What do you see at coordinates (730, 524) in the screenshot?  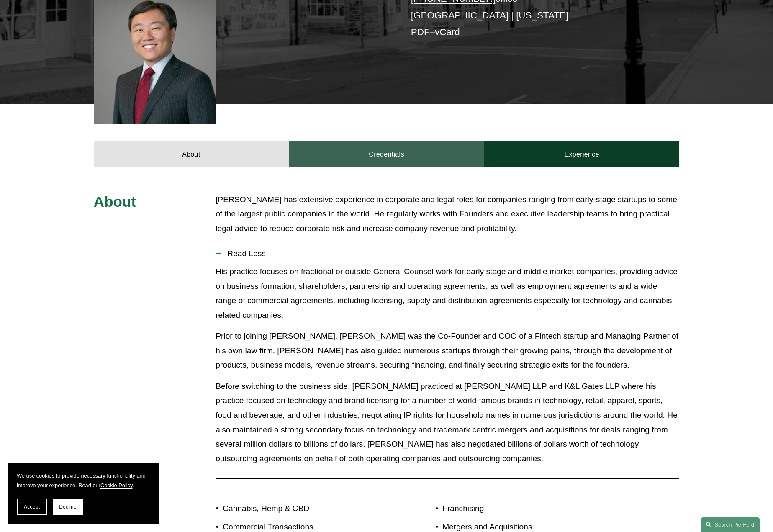 I see `a: Search this site` at bounding box center [730, 524].